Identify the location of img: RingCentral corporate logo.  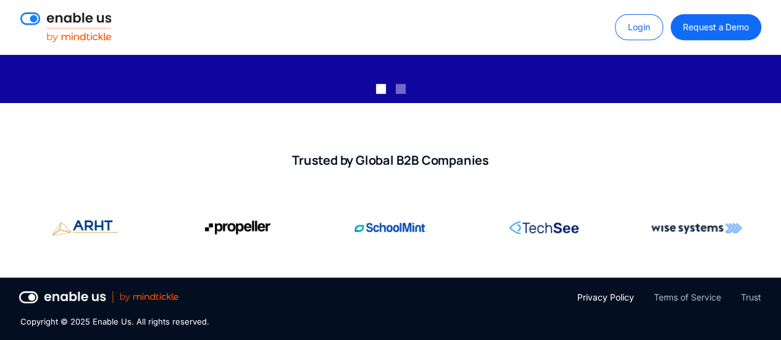
(544, 228).